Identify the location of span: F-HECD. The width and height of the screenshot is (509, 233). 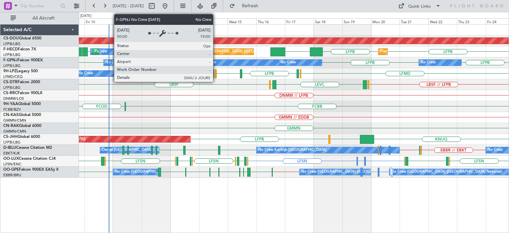
(11, 49).